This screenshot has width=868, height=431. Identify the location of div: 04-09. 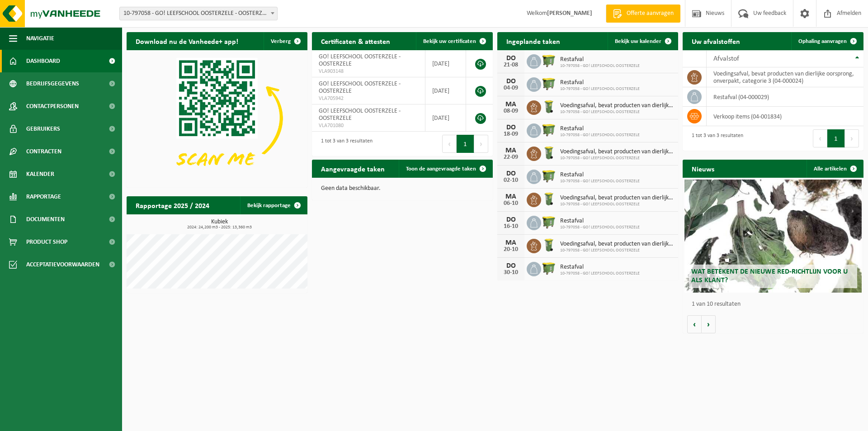
(511, 88).